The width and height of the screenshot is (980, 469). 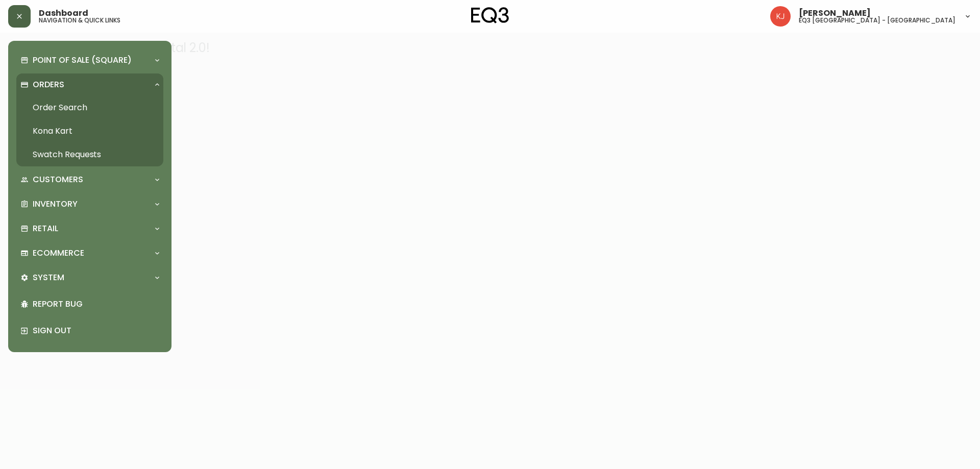 What do you see at coordinates (90, 228) in the screenshot?
I see `div: Retail` at bounding box center [90, 228].